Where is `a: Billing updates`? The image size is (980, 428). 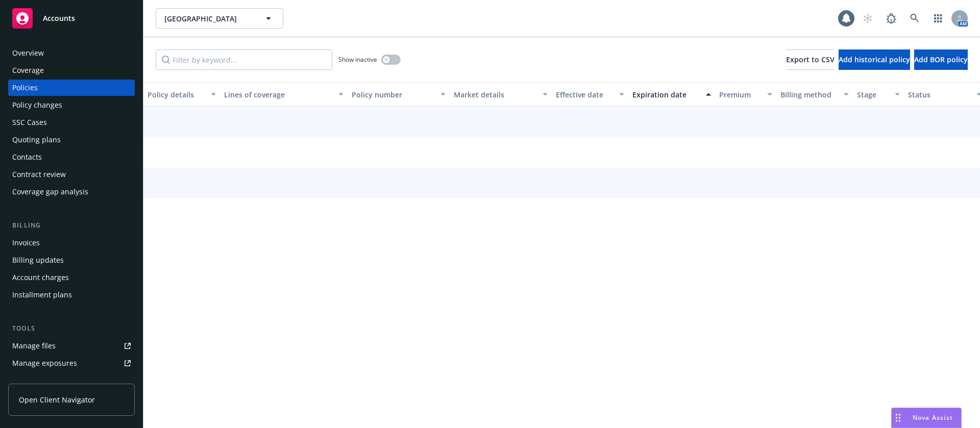 a: Billing updates is located at coordinates (72, 260).